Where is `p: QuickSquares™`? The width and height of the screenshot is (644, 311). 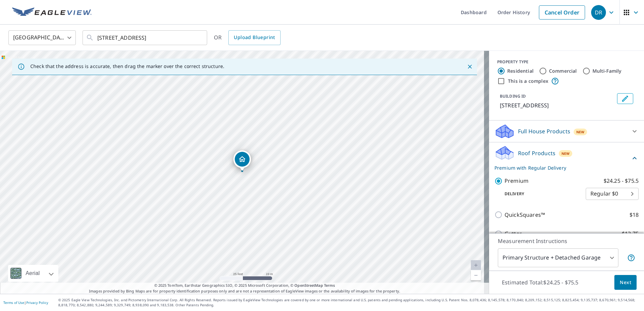
p: QuickSquares™ is located at coordinates (525, 215).